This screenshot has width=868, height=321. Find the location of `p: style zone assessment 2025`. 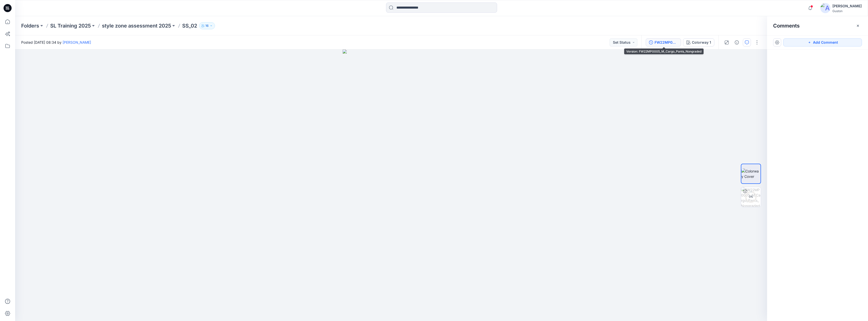

p: style zone assessment 2025 is located at coordinates (137, 26).